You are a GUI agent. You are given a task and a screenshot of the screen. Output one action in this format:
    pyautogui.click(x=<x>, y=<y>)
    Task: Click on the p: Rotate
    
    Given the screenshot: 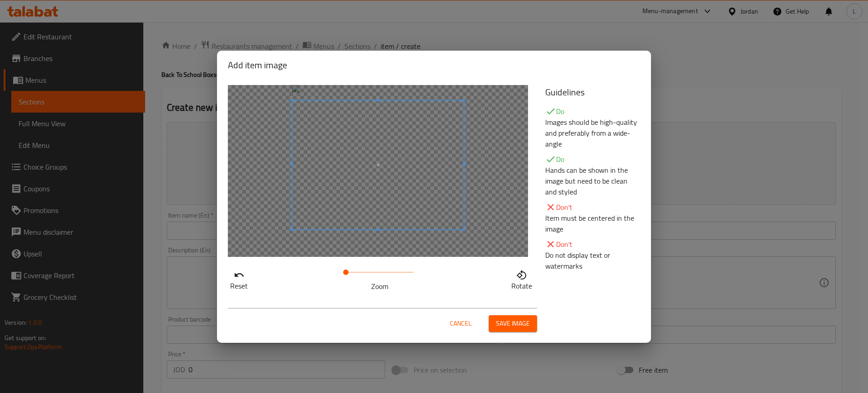 What is the action you would take?
    pyautogui.click(x=521, y=286)
    